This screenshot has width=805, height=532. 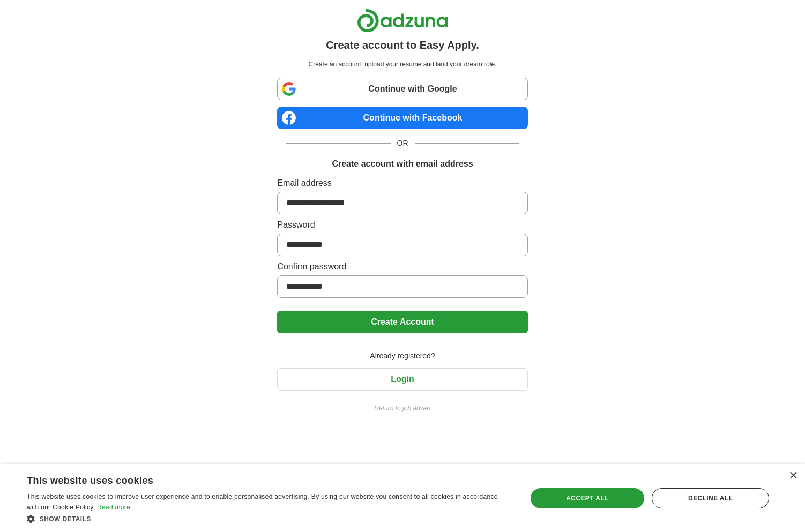 What do you see at coordinates (402, 379) in the screenshot?
I see `button: Login` at bounding box center [402, 379].